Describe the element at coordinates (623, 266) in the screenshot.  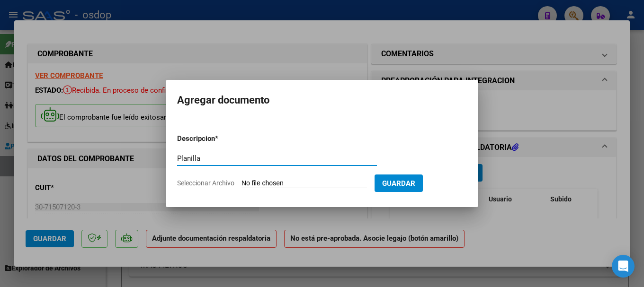
I see `div: Open Intercom Messenger` at that location.